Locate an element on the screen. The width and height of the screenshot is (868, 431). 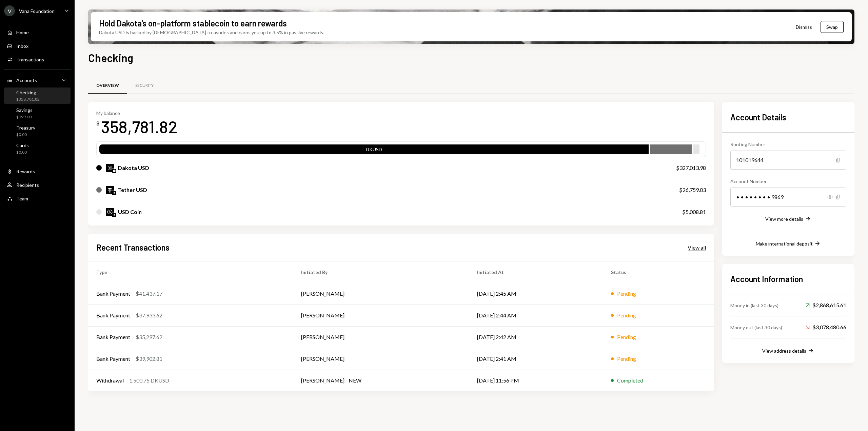
button: Swap is located at coordinates (832, 27).